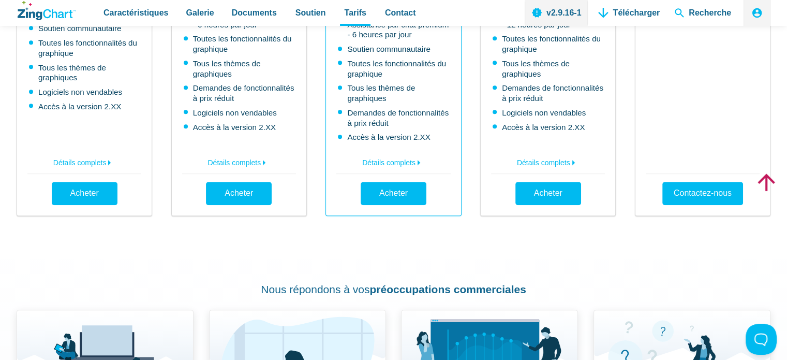  What do you see at coordinates (47, 10) in the screenshot?
I see `a: Logo ZingChart. Cliquez pour revenir à la page d'accueil.` at bounding box center [47, 10].